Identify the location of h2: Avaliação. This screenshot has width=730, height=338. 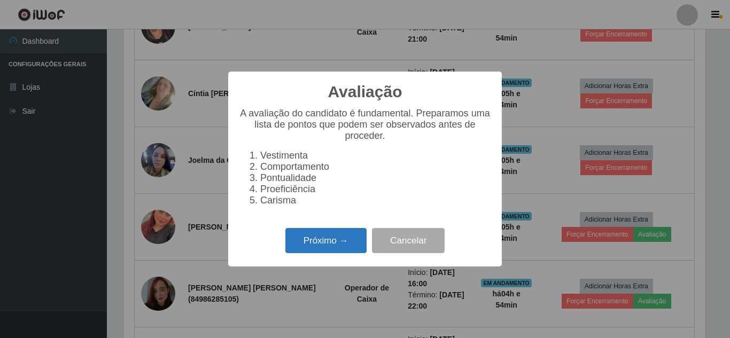
(365, 92).